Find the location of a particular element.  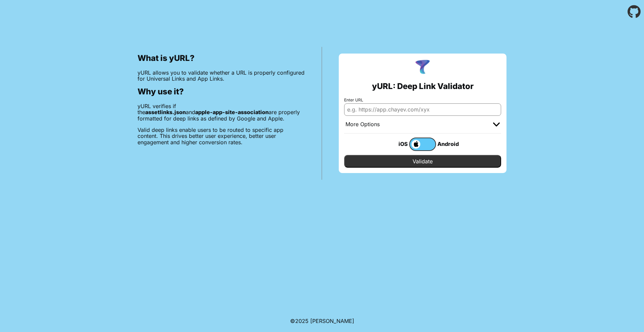

p: yURL verifies if the and are properly formatted for deep links as defined by Google and Apple. is located at coordinates (221, 112).